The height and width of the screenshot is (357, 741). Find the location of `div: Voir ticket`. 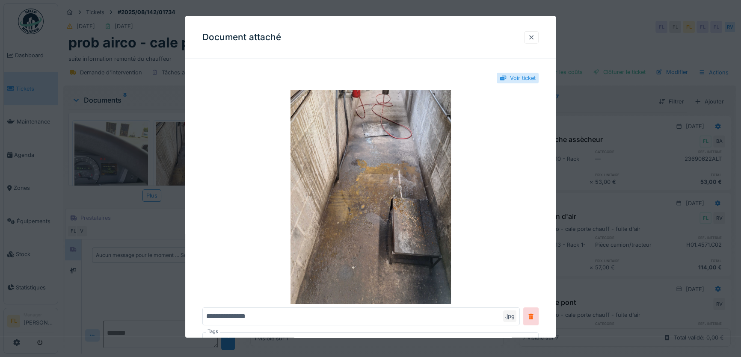

div: Voir ticket is located at coordinates (523, 78).